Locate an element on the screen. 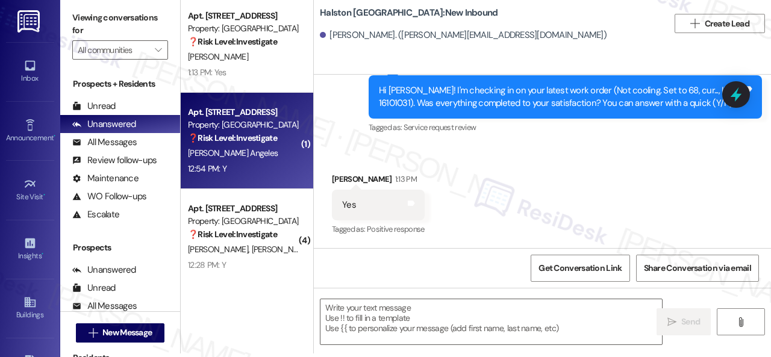 This screenshot has width=771, height=357. a: Inbox is located at coordinates (30, 72).